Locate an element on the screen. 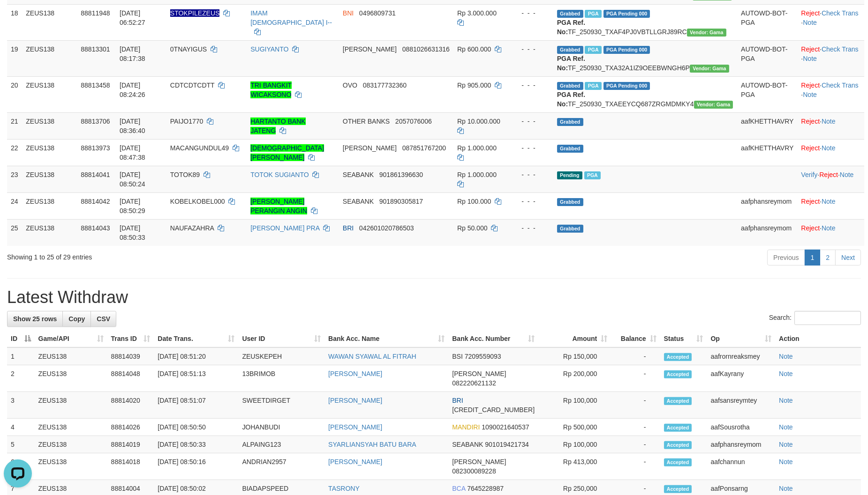 This screenshot has width=868, height=495. td: 6 is located at coordinates (21, 467).